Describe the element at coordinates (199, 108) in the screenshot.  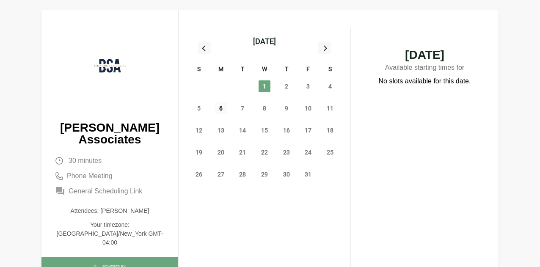
I see `span: Sunday, October 5, 2025` at that location.